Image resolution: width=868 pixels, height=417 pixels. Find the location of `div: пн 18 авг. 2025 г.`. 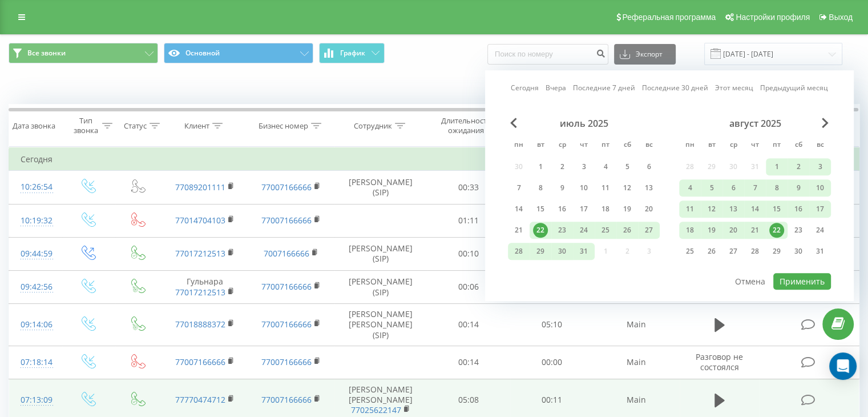

div: пн 18 авг. 2025 г. is located at coordinates (690, 230).